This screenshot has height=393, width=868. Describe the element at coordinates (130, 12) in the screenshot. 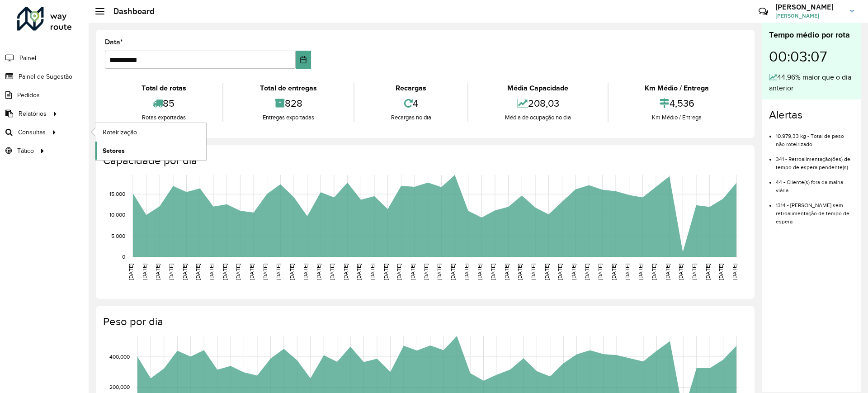

I see `h2: Dashboard` at that location.